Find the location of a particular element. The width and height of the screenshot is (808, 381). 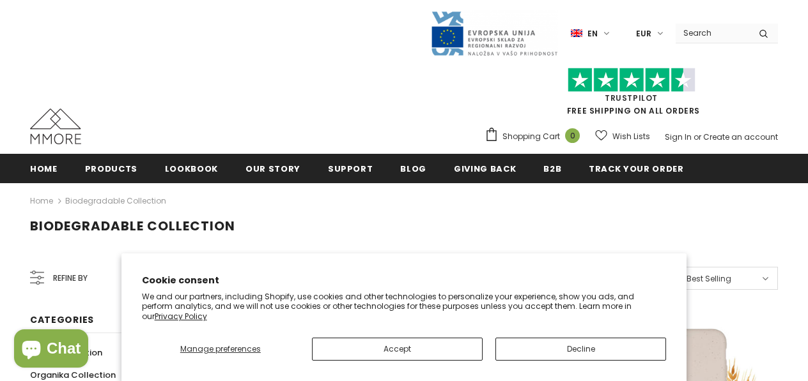

a: Privacy Policy is located at coordinates (181, 316).